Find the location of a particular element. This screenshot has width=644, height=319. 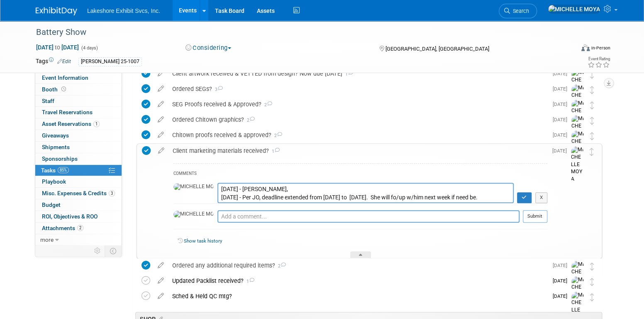

td: Personalize Event Tab Strip is located at coordinates (98, 251).